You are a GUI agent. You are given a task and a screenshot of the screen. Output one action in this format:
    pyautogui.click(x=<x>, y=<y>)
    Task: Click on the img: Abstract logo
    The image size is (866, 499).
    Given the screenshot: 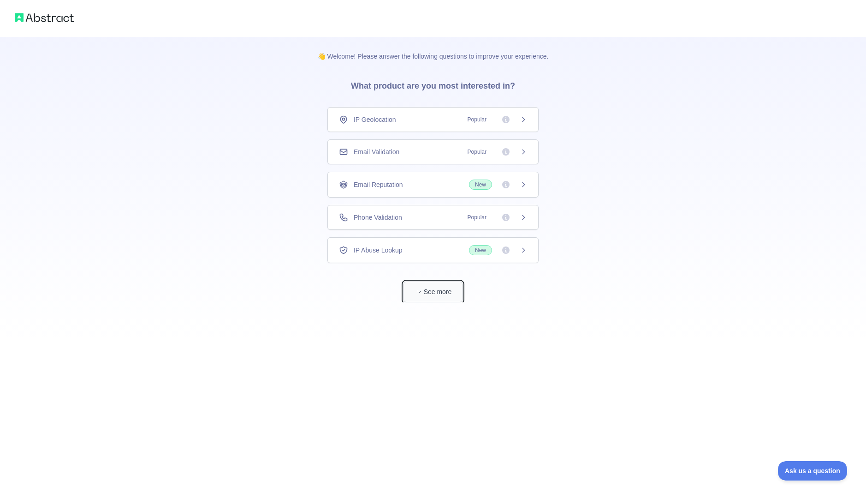 What is the action you would take?
    pyautogui.click(x=44, y=18)
    